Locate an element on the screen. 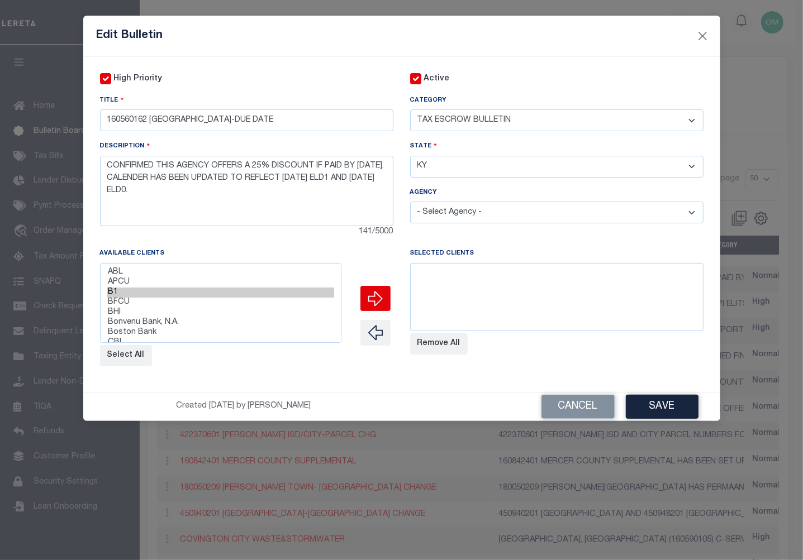  label: Selected Clients is located at coordinates (442, 254).